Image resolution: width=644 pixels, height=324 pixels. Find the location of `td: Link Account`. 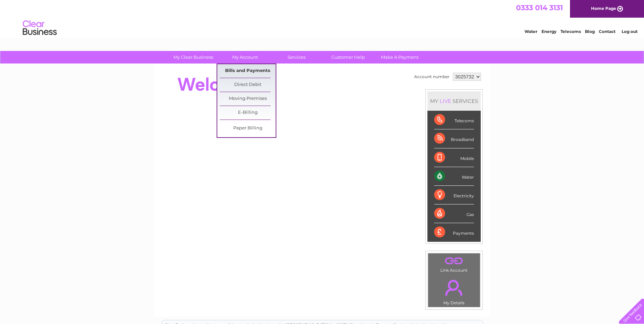

td: Link Account is located at coordinates (454, 263).